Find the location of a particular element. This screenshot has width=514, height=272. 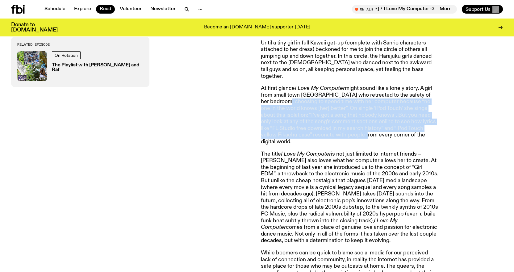

p: Until a tiny girl in full Kawaii get-up (complete with Sanrio characters attached to her dress) b... is located at coordinates (350, 60).